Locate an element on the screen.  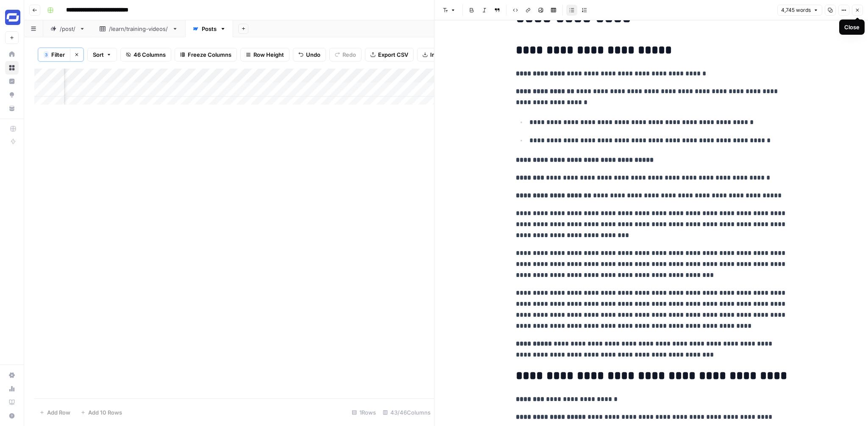
button: Undo is located at coordinates (309, 54).